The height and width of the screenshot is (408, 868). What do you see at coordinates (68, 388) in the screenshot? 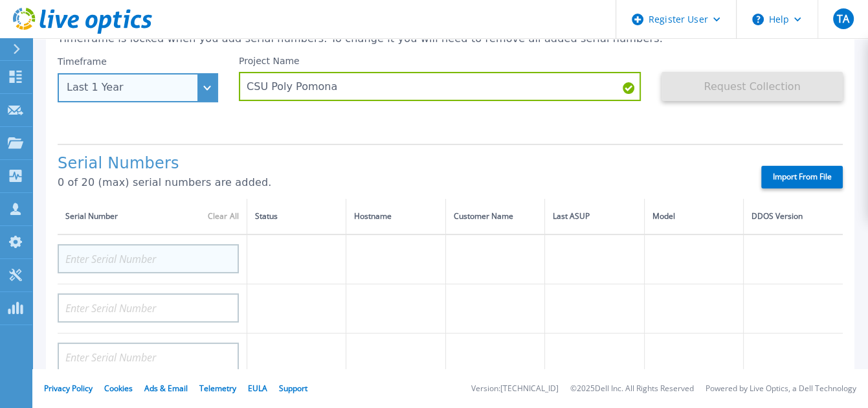
I see `a: Privacy Policy` at bounding box center [68, 388].